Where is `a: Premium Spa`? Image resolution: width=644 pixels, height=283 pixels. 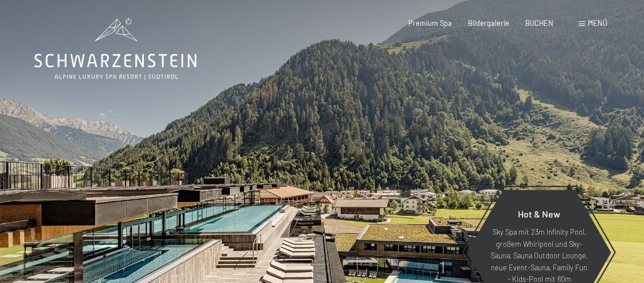
a: Premium Spa is located at coordinates (430, 23).